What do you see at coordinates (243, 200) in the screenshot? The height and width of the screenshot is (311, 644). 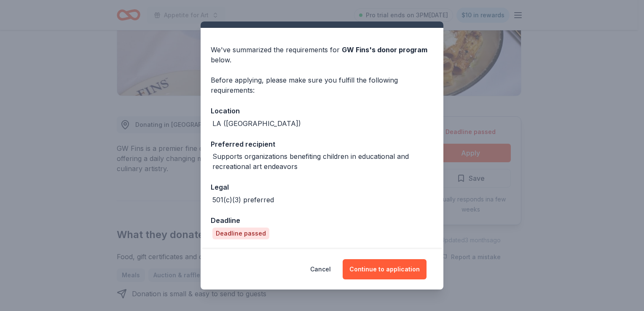 I see `div: 501(c)(3) preferred` at bounding box center [243, 200].